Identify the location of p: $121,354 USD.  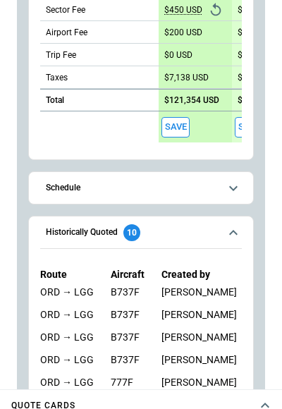
(192, 100).